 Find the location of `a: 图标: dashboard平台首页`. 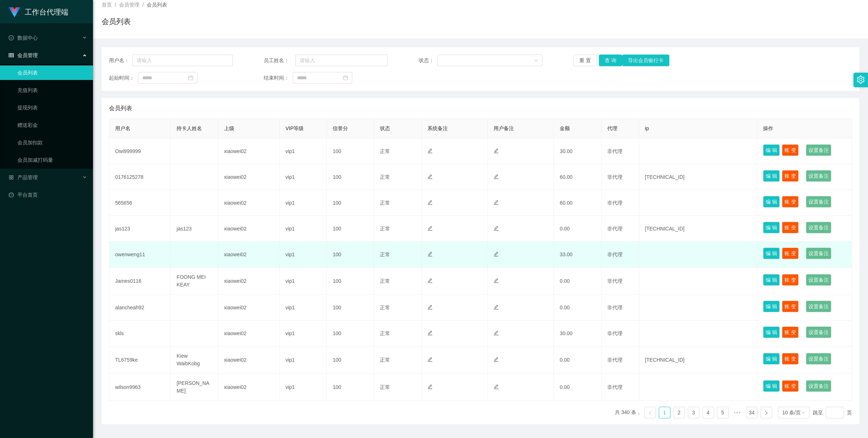

a: 图标: dashboard平台首页 is located at coordinates (48, 195).